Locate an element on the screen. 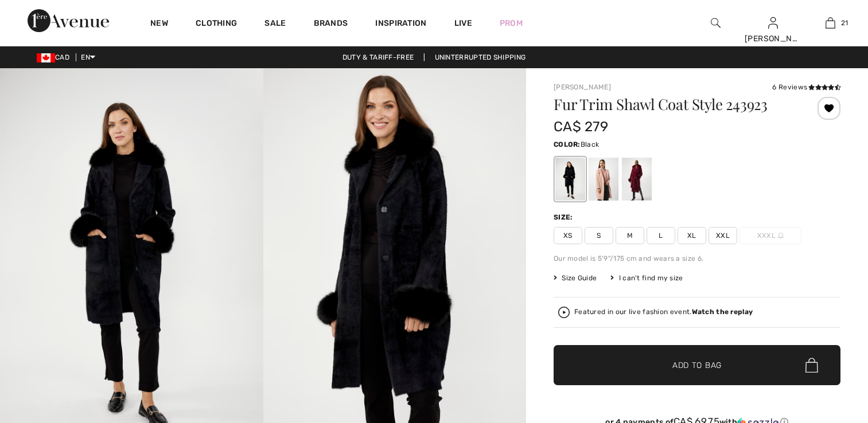  span: XXL is located at coordinates (723, 236).